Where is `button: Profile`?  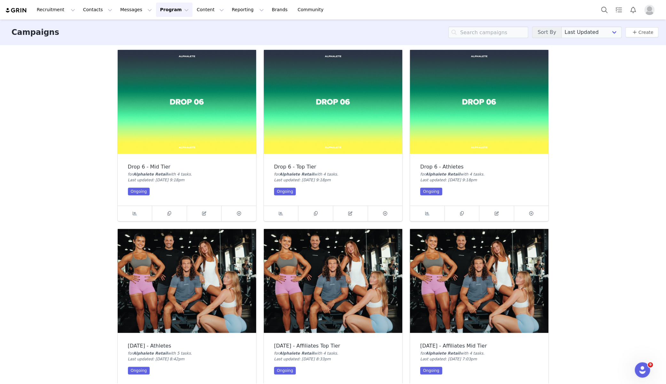
button: Profile is located at coordinates (650, 10).